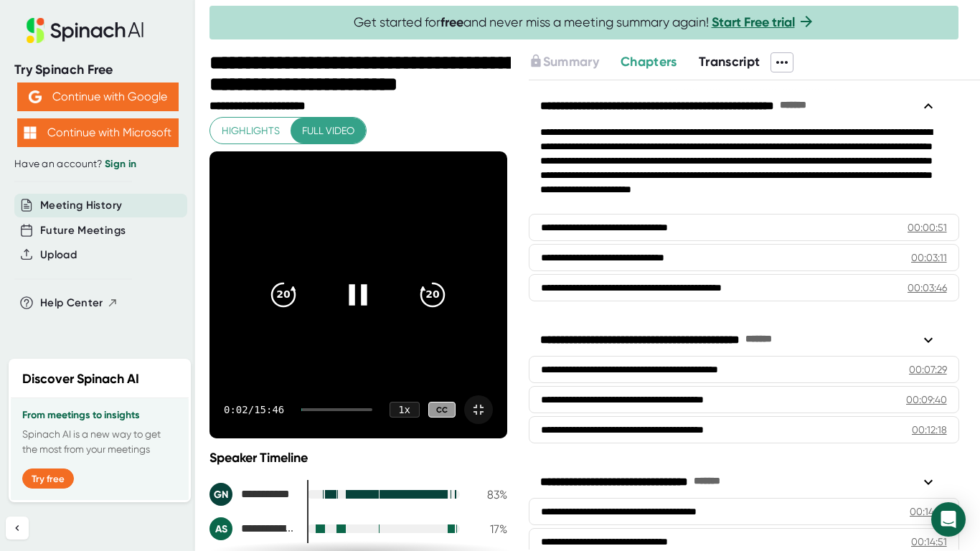  I want to click on button: Continue with Google, so click(98, 97).